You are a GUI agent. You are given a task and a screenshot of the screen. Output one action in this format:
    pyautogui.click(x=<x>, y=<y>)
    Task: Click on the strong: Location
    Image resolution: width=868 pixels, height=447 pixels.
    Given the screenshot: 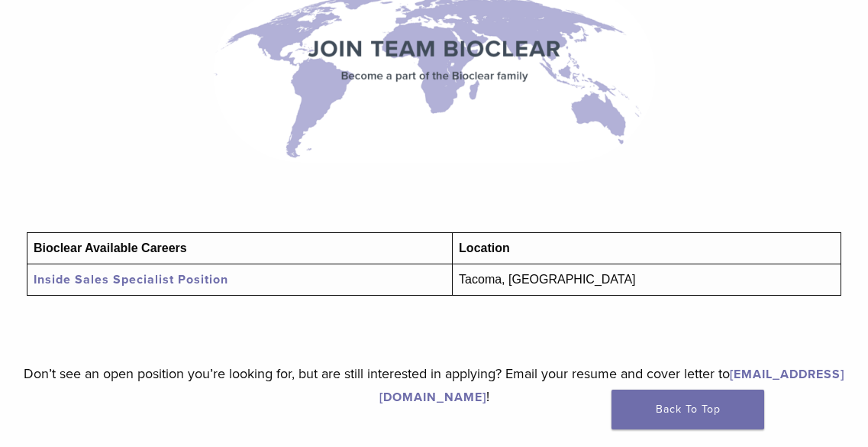 What is the action you would take?
    pyautogui.click(x=484, y=247)
    